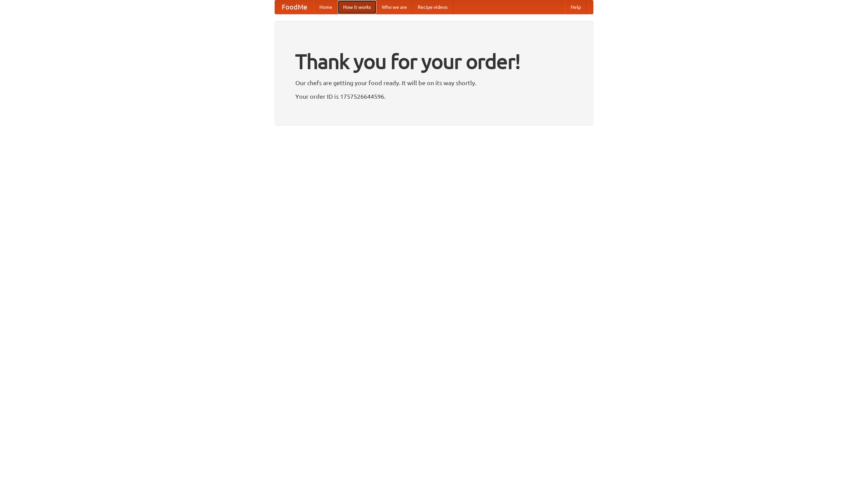 This screenshot has width=868, height=480. What do you see at coordinates (576, 7) in the screenshot?
I see `a: Help` at bounding box center [576, 7].